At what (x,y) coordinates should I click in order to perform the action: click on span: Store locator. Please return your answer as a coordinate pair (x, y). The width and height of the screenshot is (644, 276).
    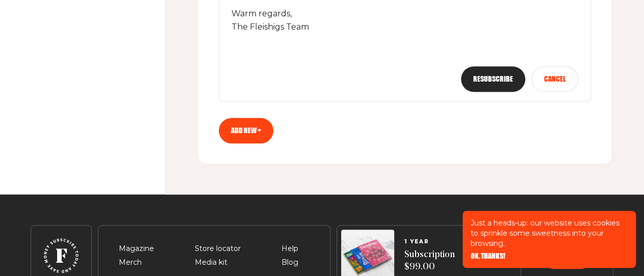
    Looking at the image, I should click on (218, 249).